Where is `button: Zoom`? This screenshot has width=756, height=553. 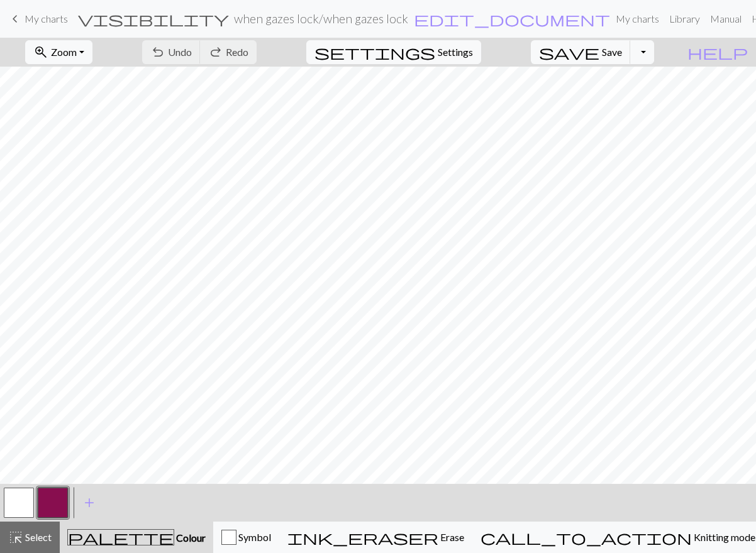
button: Zoom is located at coordinates (58, 52).